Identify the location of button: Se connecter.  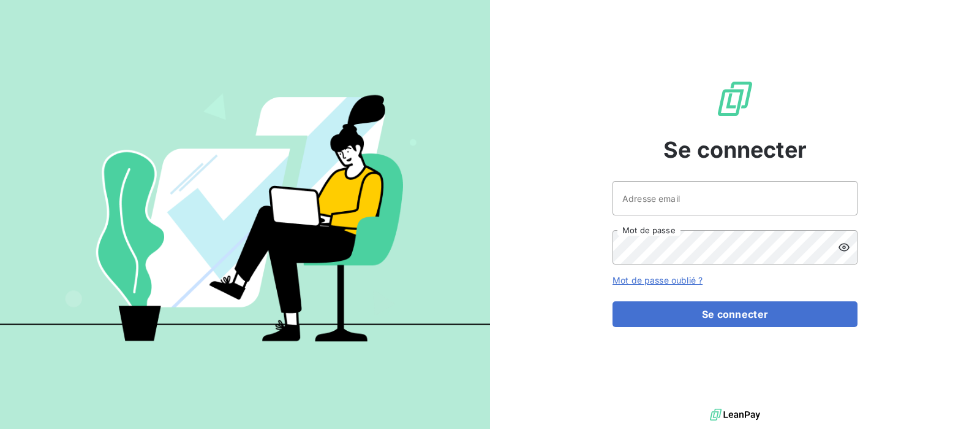
(736, 314).